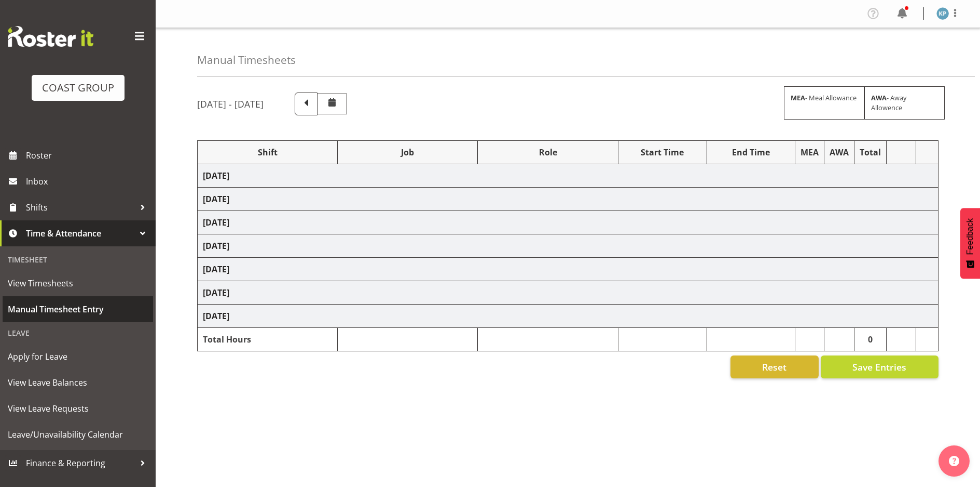 The image size is (980, 487). Describe the element at coordinates (81, 208) in the screenshot. I see `span: Shifts` at that location.